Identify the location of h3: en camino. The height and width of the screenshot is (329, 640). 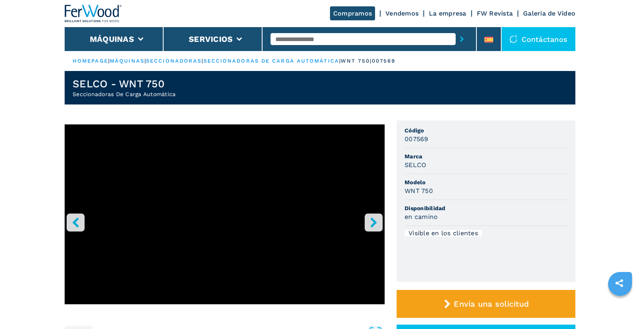
(421, 217).